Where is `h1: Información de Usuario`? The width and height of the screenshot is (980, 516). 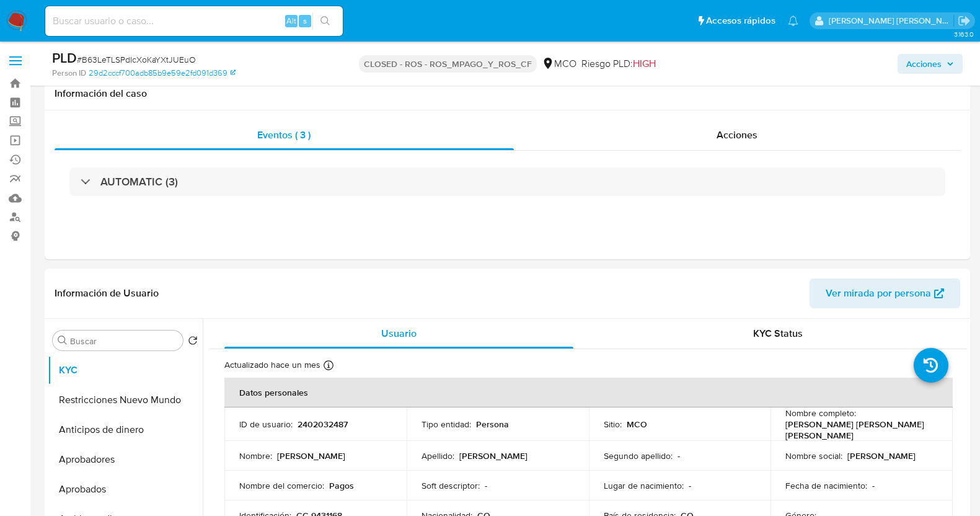
h1: Información de Usuario is located at coordinates (107, 294).